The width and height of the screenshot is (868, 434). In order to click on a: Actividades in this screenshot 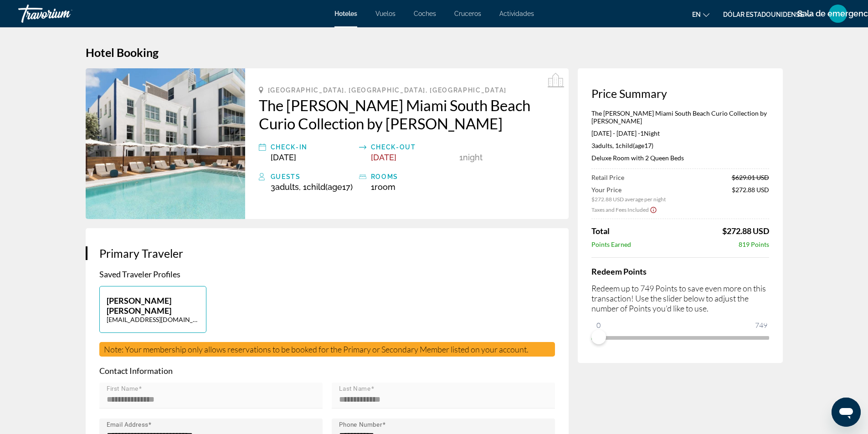, I will do `click(517, 14)`.